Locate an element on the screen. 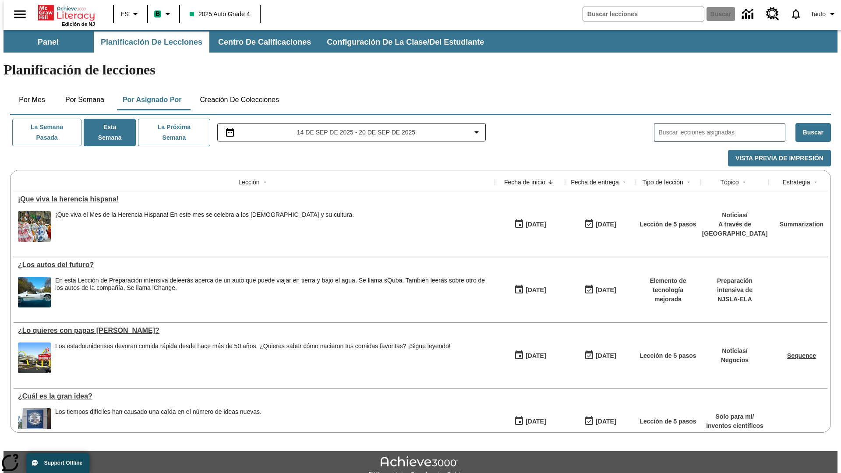 This screenshot has width=841, height=473. testabrev: leerás acerca de un auto que puede viajar en tierra y bajo el agua. Se llama sQuba. También leerá... is located at coordinates (270, 284).